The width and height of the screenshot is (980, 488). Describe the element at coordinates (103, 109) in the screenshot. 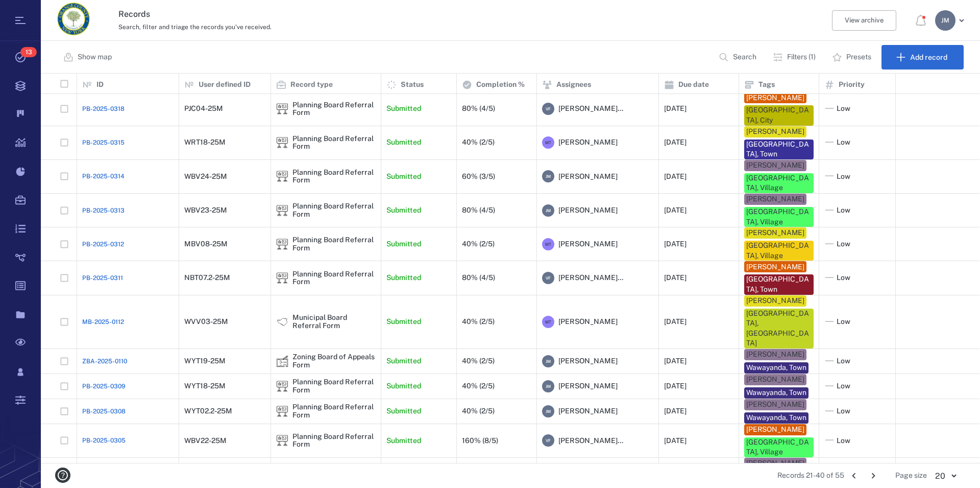

I see `span: PB-2025-0318` at that location.